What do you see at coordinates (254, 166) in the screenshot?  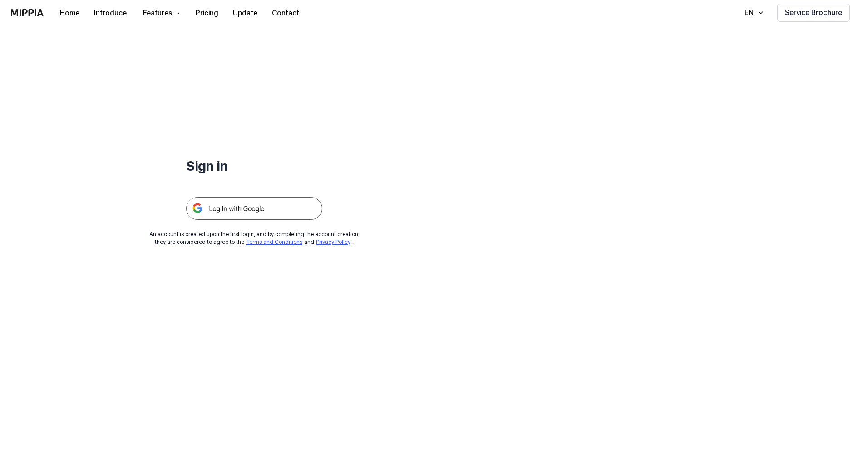 I see `h1: Sign in` at bounding box center [254, 166].